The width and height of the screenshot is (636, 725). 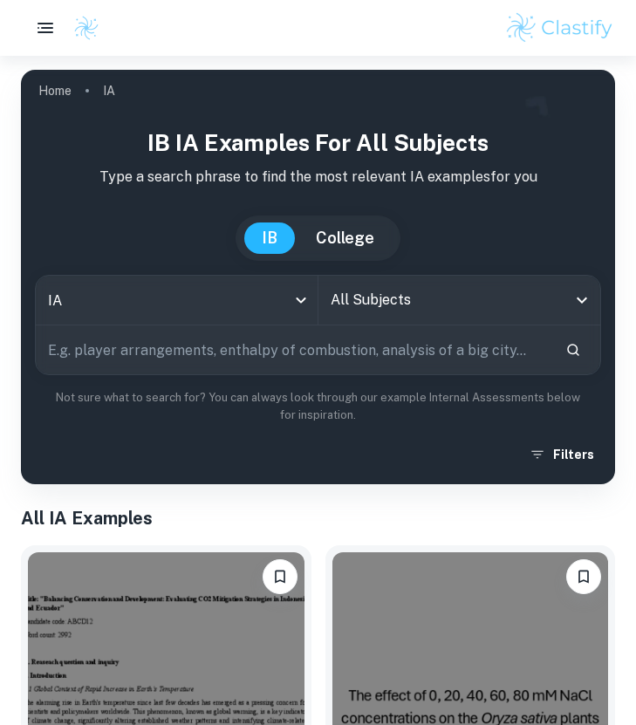 I want to click on p: Not sure what to search for? You can always look through our example Internal Assessments below f..., so click(x=318, y=407).